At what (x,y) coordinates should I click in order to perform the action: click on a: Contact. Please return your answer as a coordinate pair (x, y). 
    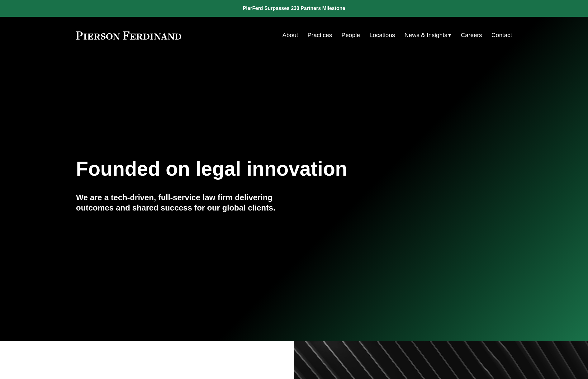
    Looking at the image, I should click on (502, 35).